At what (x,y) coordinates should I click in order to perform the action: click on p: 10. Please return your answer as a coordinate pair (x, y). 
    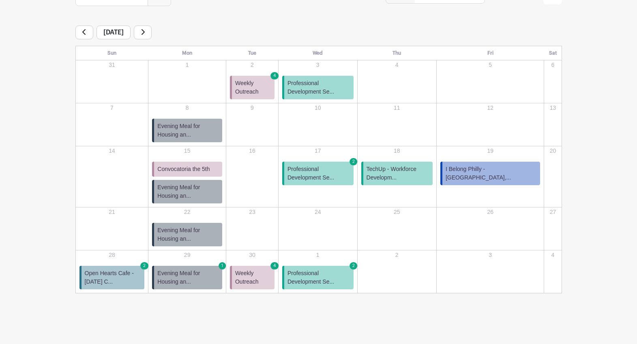
    Looking at the image, I should click on (318, 108).